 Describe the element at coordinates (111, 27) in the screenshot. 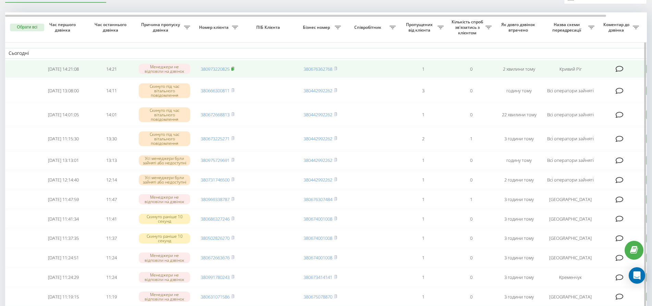

I see `span: Час останнього дзвінка` at that location.